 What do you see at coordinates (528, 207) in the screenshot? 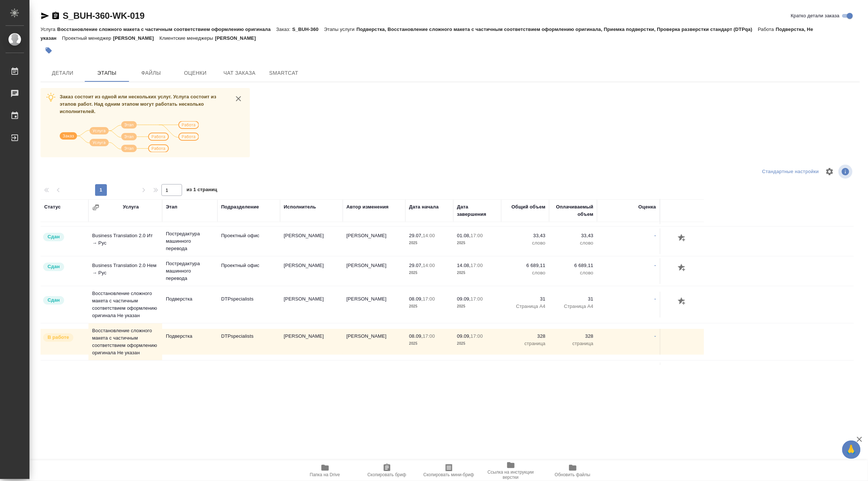
I see `div: Общий объем` at bounding box center [528, 207].